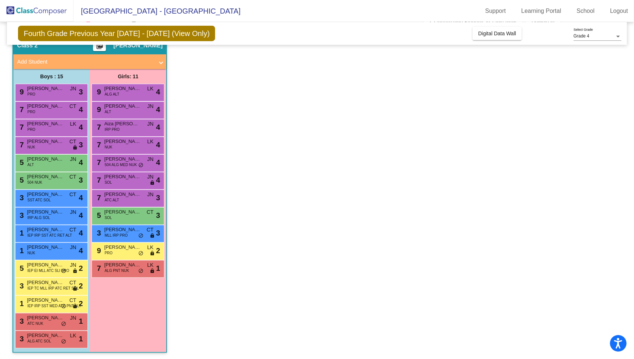 This screenshot has height=359, width=634. I want to click on div: Boys : 15, so click(51, 76).